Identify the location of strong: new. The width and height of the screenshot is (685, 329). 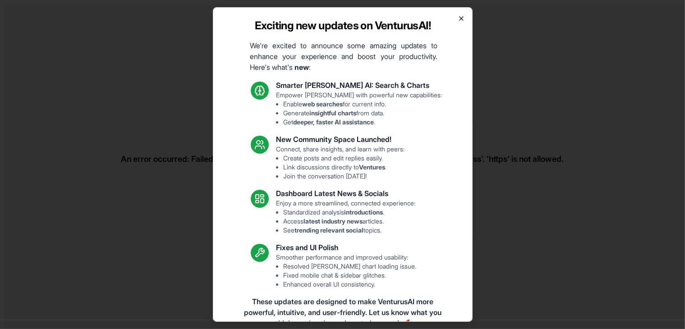
(302, 67).